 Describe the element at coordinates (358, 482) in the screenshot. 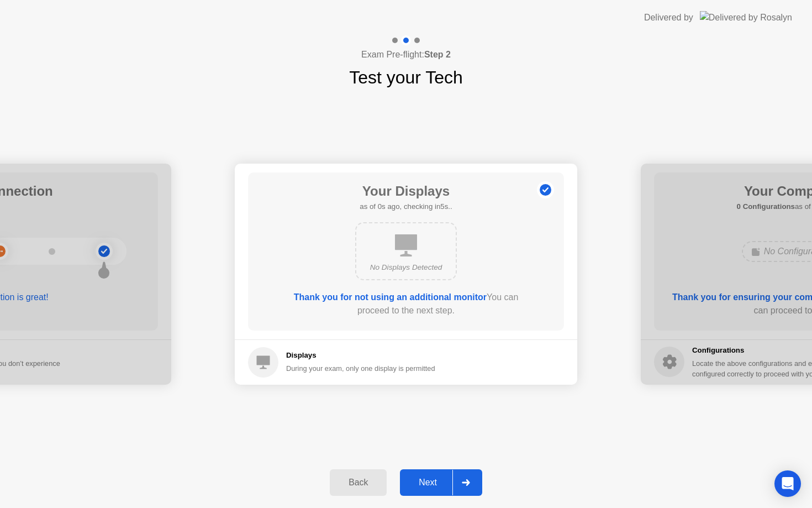

I see `div: Back` at that location.